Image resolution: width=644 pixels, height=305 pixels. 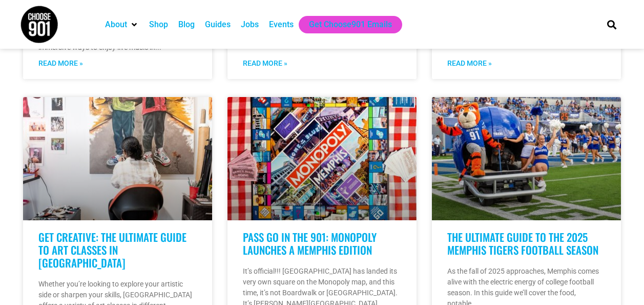 I want to click on a: Read more about LEGENDS LIVE HERE: A NIGHT OF ART, MUSIC & MEMPHIS MAGIC FOR A CAUSE, so click(x=265, y=63).